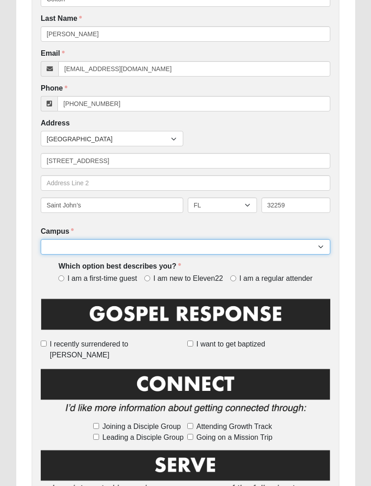 Image resolution: width=371 pixels, height=486 pixels. What do you see at coordinates (147, 278) in the screenshot?
I see `input: I am new to Eleven22` at bounding box center [147, 278].